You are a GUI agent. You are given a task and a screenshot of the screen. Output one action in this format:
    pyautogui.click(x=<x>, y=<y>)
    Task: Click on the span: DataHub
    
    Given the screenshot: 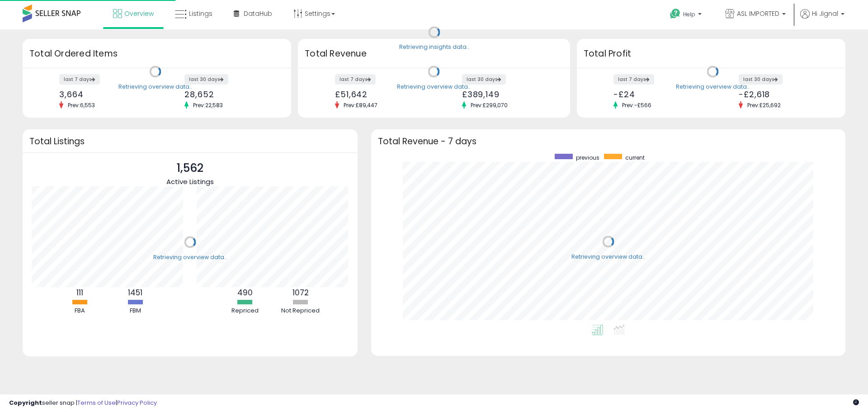 What is the action you would take?
    pyautogui.click(x=258, y=13)
    